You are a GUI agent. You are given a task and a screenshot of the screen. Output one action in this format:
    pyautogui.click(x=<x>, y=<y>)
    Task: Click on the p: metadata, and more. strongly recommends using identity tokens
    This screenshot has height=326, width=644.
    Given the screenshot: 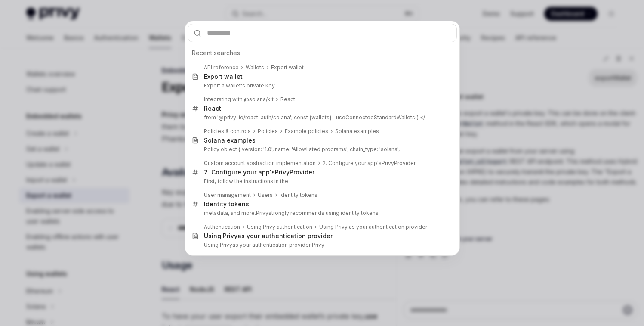 What is the action you would take?
    pyautogui.click(x=321, y=213)
    